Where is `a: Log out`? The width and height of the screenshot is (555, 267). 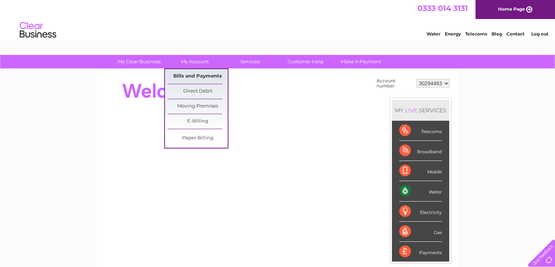
a: Log out is located at coordinates (540, 34).